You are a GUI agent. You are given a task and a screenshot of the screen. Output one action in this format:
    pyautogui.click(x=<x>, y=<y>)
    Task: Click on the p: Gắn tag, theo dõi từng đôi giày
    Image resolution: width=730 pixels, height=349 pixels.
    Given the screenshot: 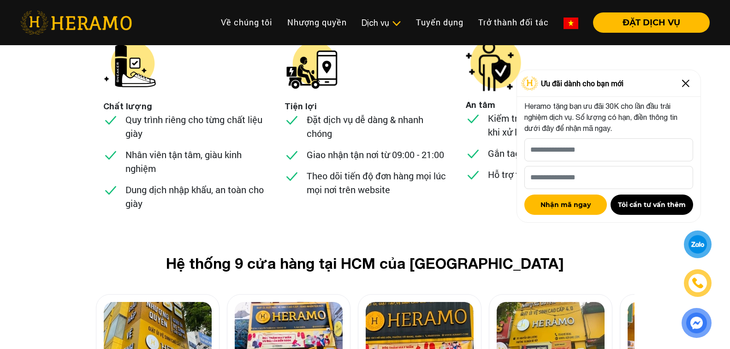 What is the action you would take?
    pyautogui.click(x=551, y=153)
    